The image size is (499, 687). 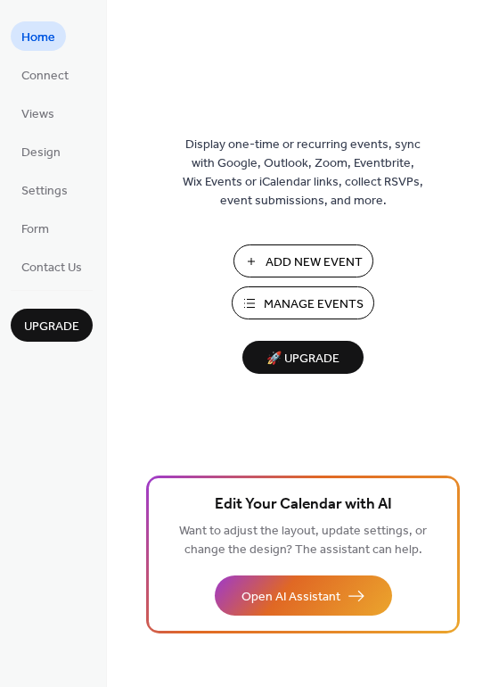 I want to click on span: Connect, so click(x=45, y=76).